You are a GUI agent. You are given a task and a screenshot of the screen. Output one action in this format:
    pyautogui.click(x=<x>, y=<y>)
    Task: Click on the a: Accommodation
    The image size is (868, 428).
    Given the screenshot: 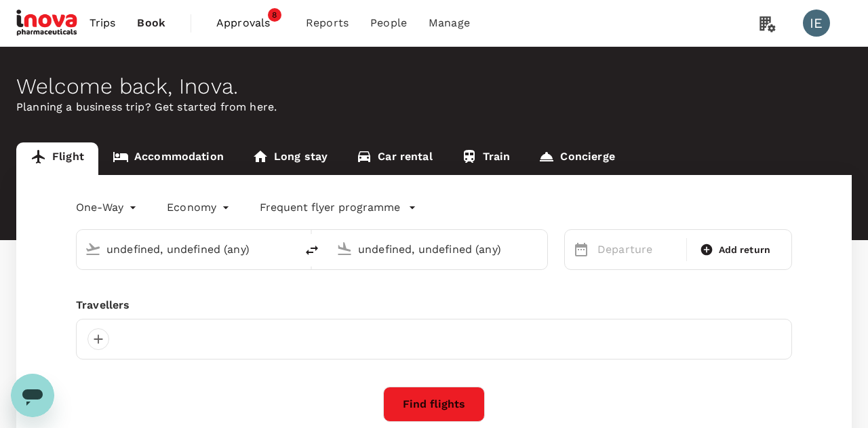 What is the action you would take?
    pyautogui.click(x=168, y=158)
    